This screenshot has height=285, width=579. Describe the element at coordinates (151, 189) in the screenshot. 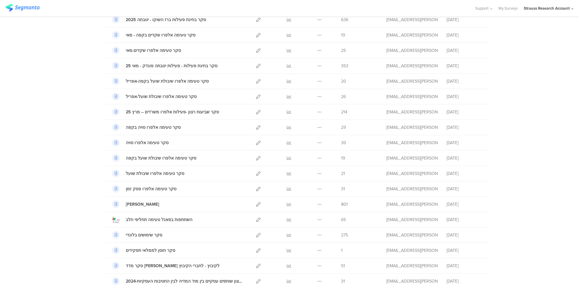

I see `div: סקר טעימה אלפרו פסק זמן` at that location.